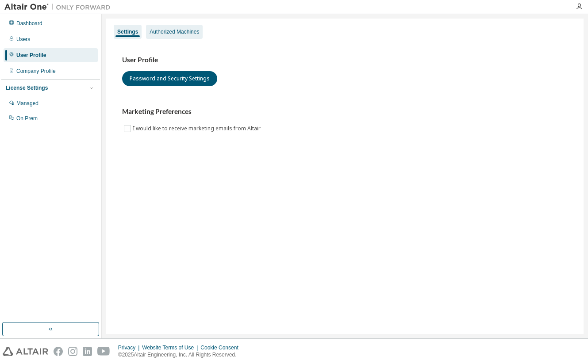 Image resolution: width=588 pixels, height=364 pixels. What do you see at coordinates (31, 55) in the screenshot?
I see `div: User Profile` at bounding box center [31, 55].